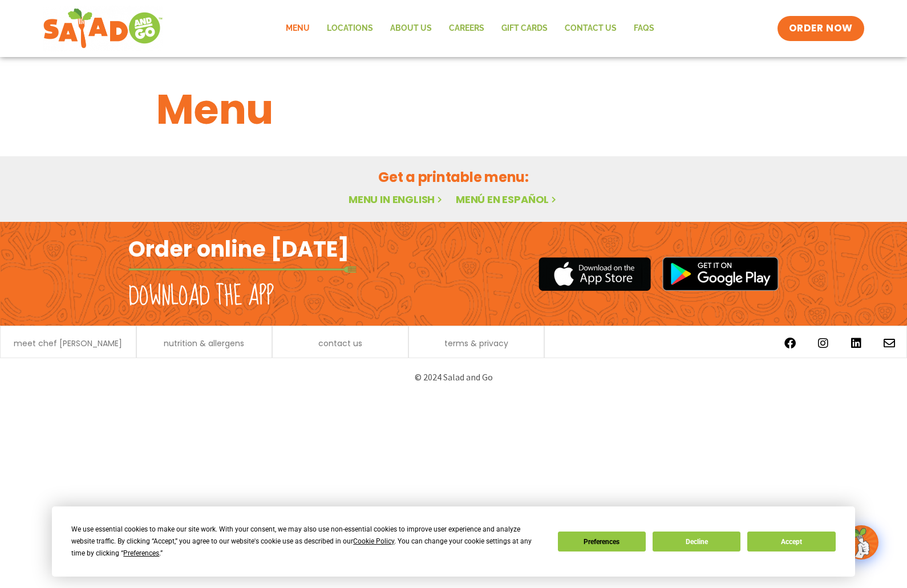  I want to click on a: GIFT CARDS, so click(524, 28).